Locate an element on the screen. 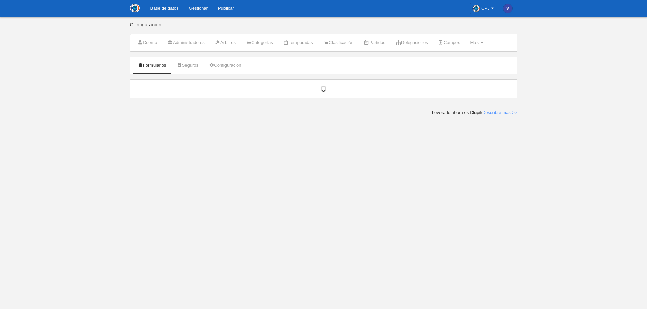 This screenshot has width=647, height=309. a: Delegaciones is located at coordinates (412, 43).